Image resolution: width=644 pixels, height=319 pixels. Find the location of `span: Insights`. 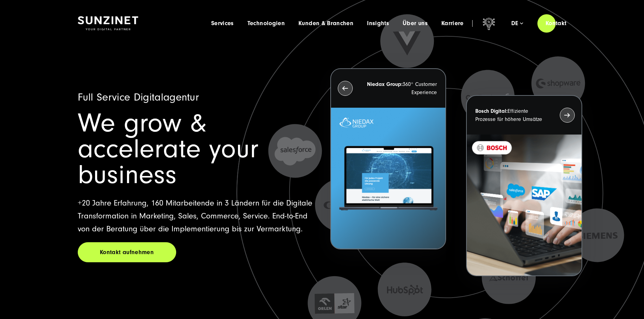

span: Insights is located at coordinates (378, 24).